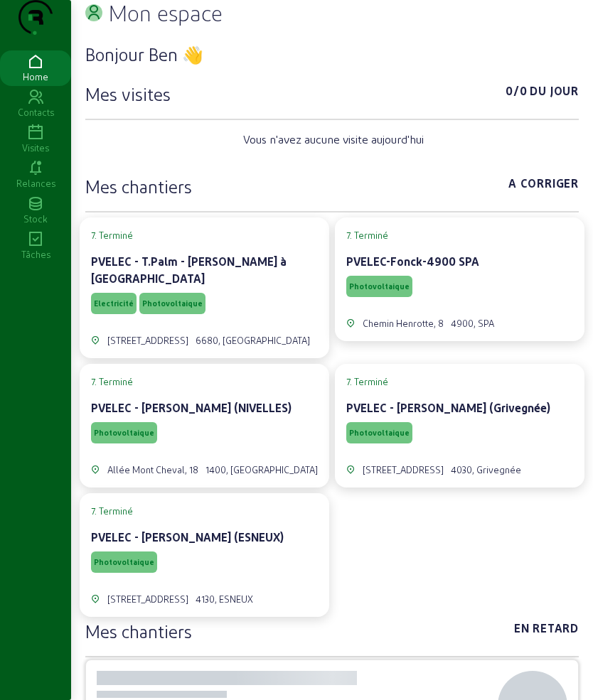 This screenshot has width=593, height=700. What do you see at coordinates (332, 54) in the screenshot?
I see `h3: Bonjour Ben 👋` at bounding box center [332, 54].